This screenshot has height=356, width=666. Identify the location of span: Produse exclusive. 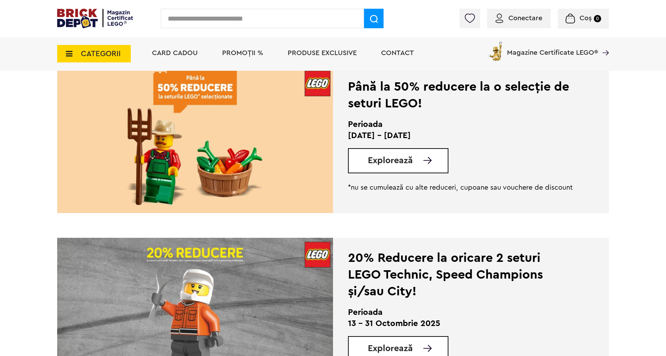
(322, 53).